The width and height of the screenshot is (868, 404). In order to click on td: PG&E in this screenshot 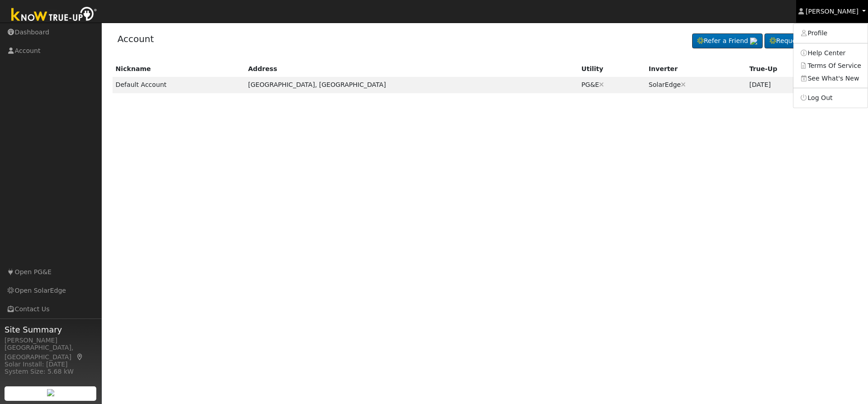, I will do `click(612, 85)`.